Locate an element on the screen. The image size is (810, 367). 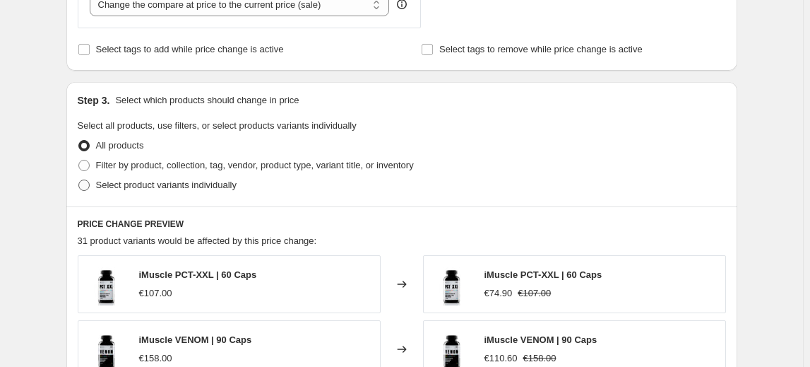
span: All products is located at coordinates (120, 145).